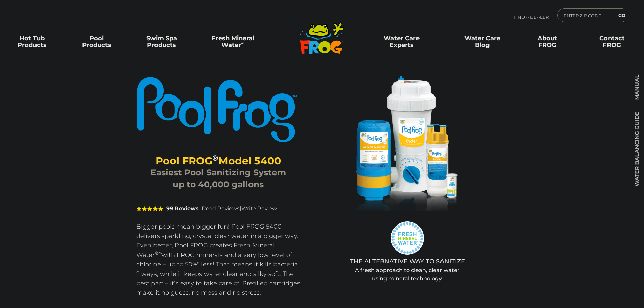 This screenshot has height=308, width=644. What do you see at coordinates (402, 38) in the screenshot?
I see `a: Water CareExperts` at bounding box center [402, 38].